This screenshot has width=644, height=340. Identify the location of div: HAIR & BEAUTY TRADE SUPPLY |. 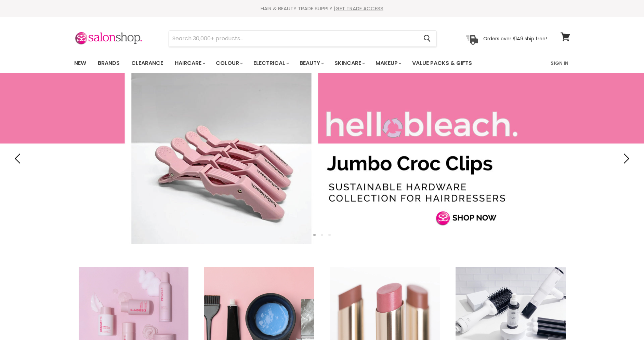
(322, 8).